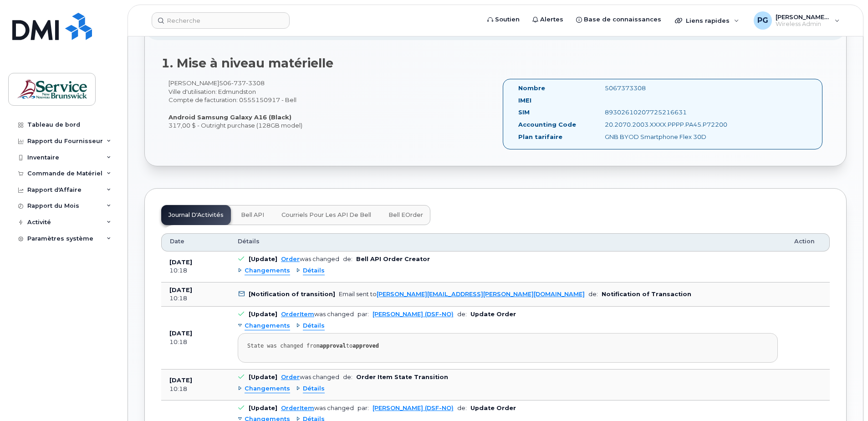 The image size is (868, 421). Describe the element at coordinates (532, 88) in the screenshot. I see `label: Nombre` at that location.